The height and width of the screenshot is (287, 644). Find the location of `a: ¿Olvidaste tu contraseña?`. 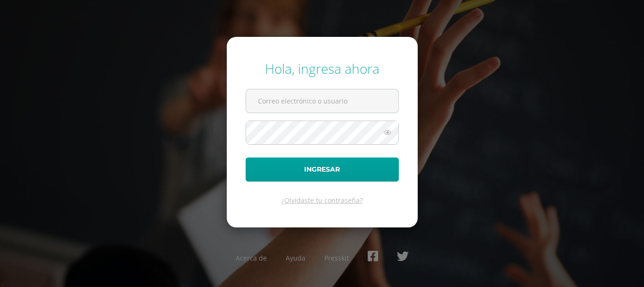

a: ¿Olvidaste tu contraseña? is located at coordinates (322, 199).